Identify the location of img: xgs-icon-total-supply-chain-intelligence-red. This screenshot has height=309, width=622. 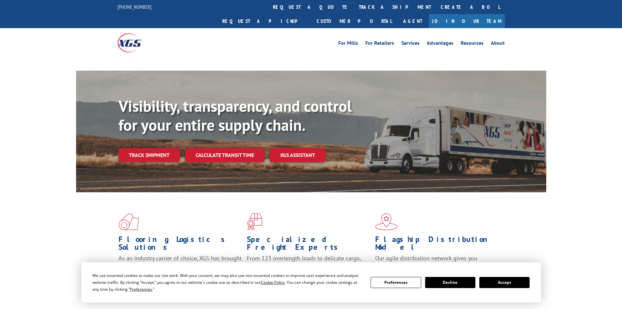
(129, 222).